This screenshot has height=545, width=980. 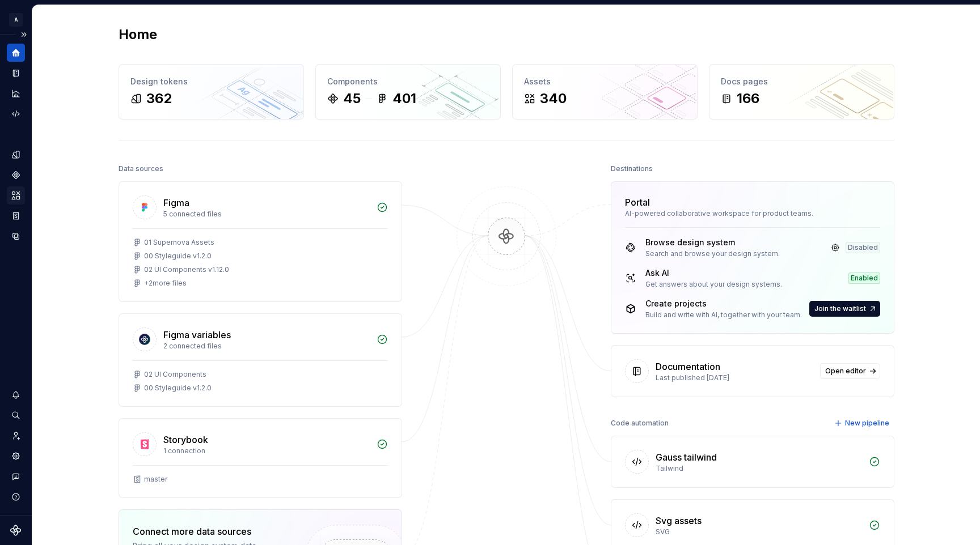 What do you see at coordinates (15, 53) in the screenshot?
I see `div: Home` at bounding box center [15, 53].